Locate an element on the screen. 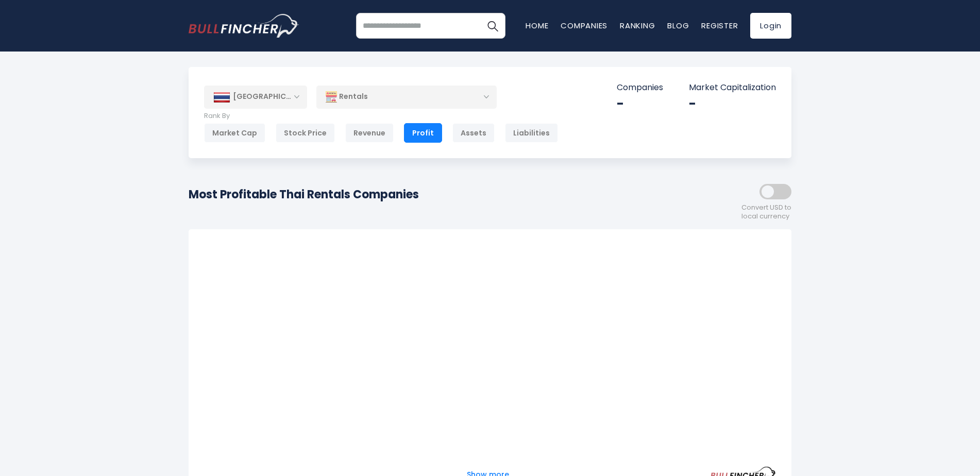 Image resolution: width=980 pixels, height=476 pixels. a: Home is located at coordinates (537, 25).